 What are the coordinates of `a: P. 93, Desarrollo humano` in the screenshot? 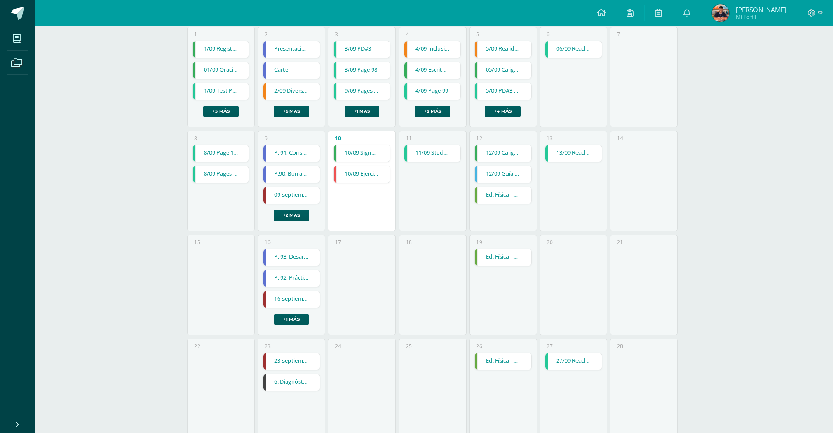 It's located at (291, 258).